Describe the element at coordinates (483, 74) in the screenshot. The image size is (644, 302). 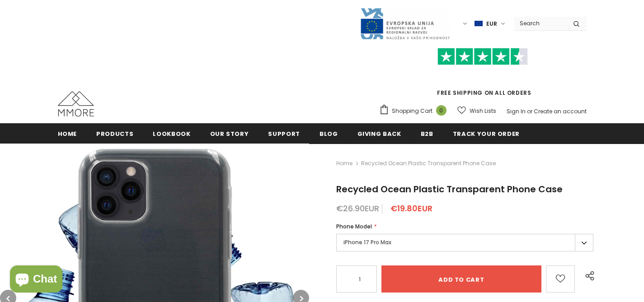
I see `span: FREE SHIPPING ON ALL ORDERS` at that location.